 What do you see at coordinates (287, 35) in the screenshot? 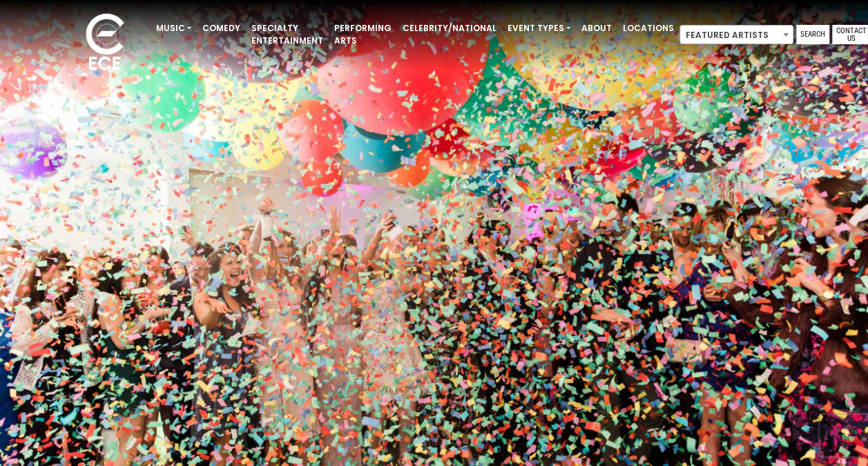
I see `a: Specialty Entertainment` at bounding box center [287, 35].